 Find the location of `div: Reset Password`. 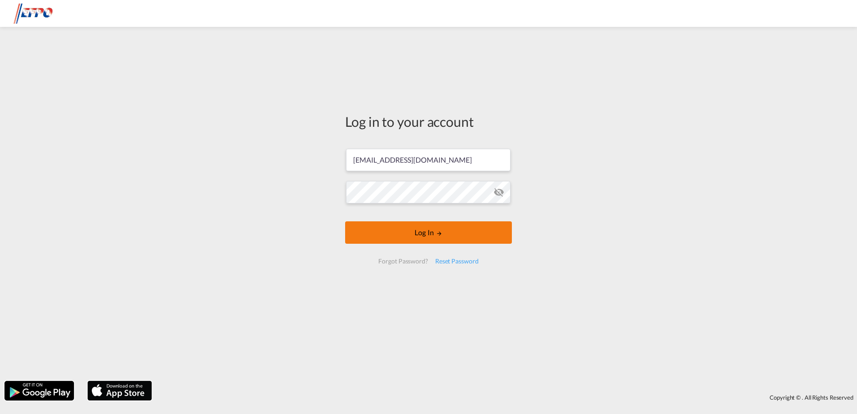

div: Reset Password is located at coordinates (457, 261).